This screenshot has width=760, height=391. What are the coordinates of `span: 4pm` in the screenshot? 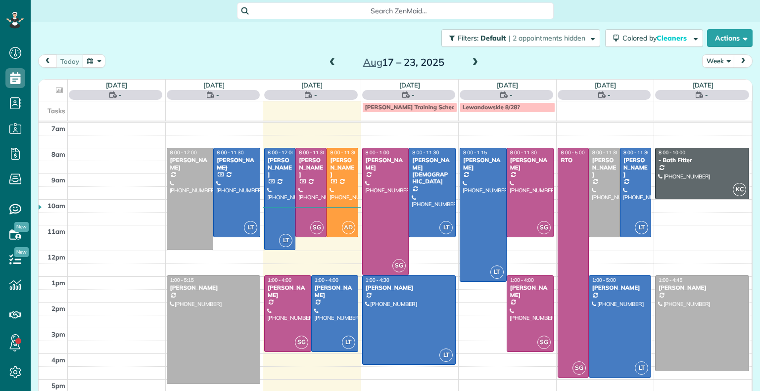 It's located at (58, 360).